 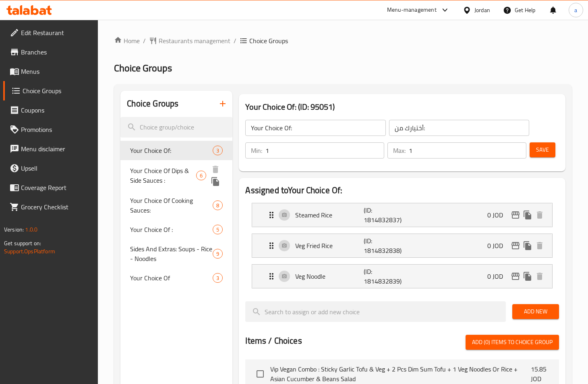 What do you see at coordinates (171, 230) in the screenshot?
I see `span: Your Choice Of :` at bounding box center [171, 230].